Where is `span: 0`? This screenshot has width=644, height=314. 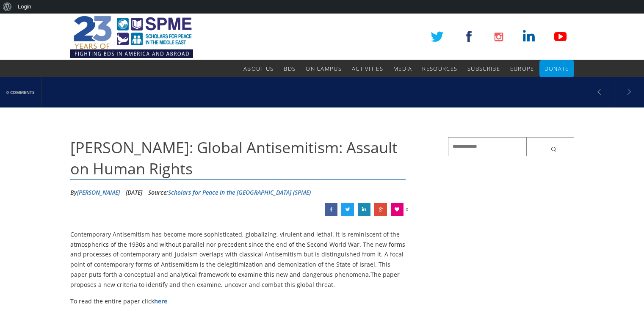
span: 0 is located at coordinates (407, 209).